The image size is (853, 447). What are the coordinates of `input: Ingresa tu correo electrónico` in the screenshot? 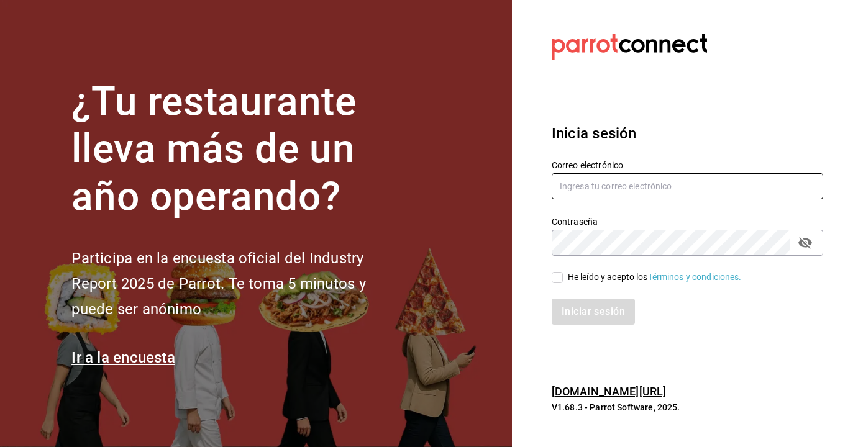 It's located at (687, 186).